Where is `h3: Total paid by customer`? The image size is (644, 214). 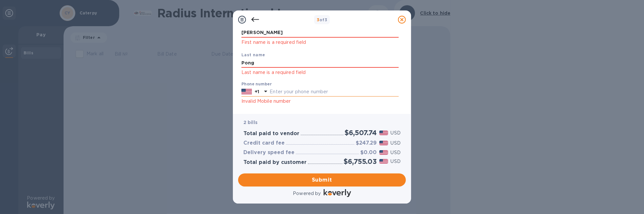
h3: Total paid by customer is located at coordinates (275, 162).